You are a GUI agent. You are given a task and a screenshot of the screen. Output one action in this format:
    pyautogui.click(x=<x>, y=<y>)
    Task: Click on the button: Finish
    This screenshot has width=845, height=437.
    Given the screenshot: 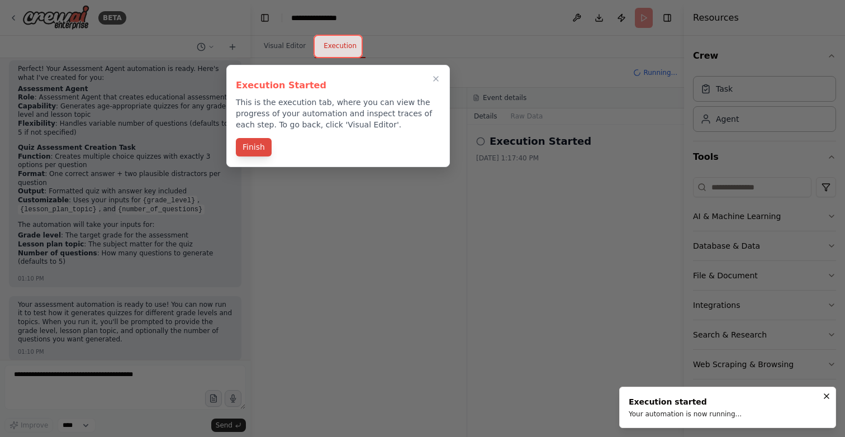 What is the action you would take?
    pyautogui.click(x=254, y=147)
    